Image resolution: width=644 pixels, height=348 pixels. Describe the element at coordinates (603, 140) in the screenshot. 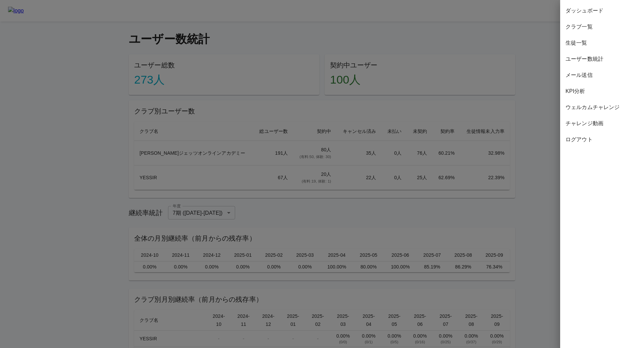

I see `div: ログアウト` at that location.